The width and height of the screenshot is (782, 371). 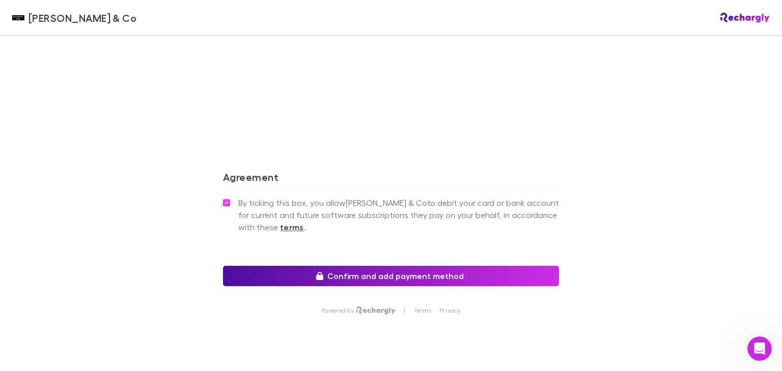 What do you see at coordinates (338, 311) in the screenshot?
I see `p: Powered by` at bounding box center [338, 311].